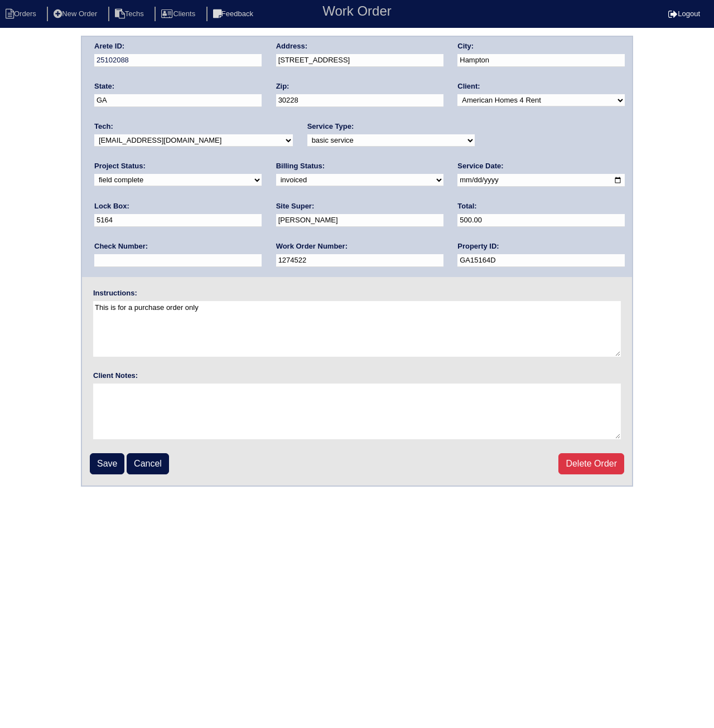  Describe the element at coordinates (466, 46) in the screenshot. I see `label: City:` at that location.